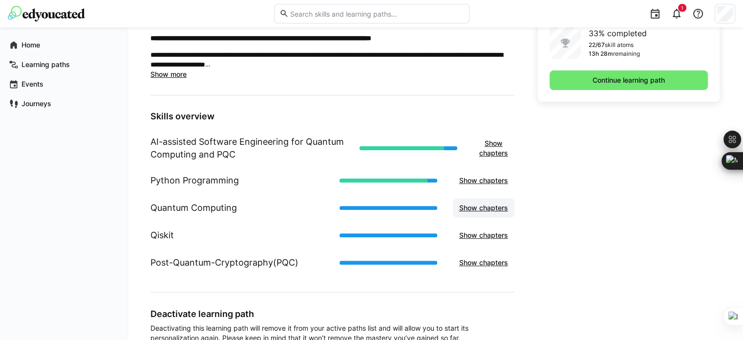 This screenshot has height=340, width=743. What do you see at coordinates (194, 208) in the screenshot?
I see `h1: Quantum Computing` at bounding box center [194, 208].